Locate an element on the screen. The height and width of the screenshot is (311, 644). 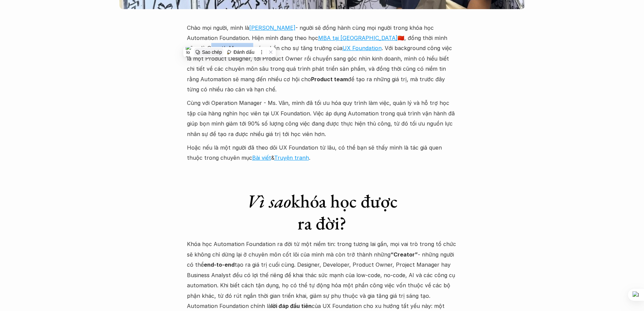
a: Truyện tranh is located at coordinates (291, 158).